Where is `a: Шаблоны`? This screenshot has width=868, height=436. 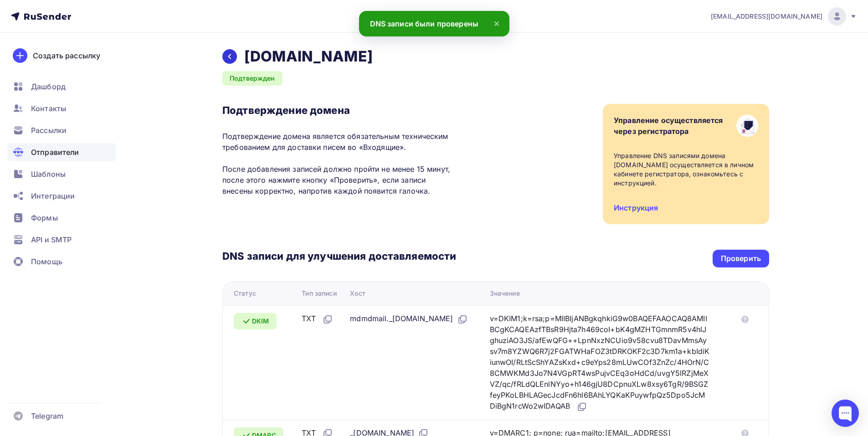 a: Шаблоны is located at coordinates (62, 174).